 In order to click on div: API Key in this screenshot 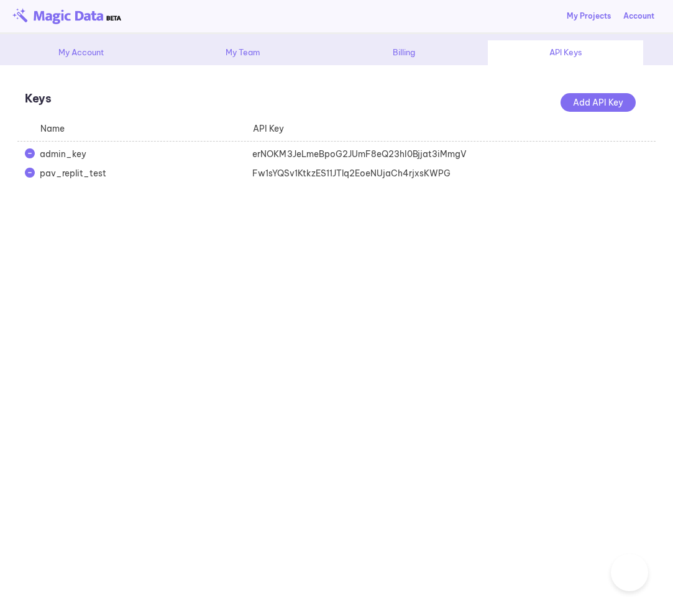, I will do `click(336, 129)`.